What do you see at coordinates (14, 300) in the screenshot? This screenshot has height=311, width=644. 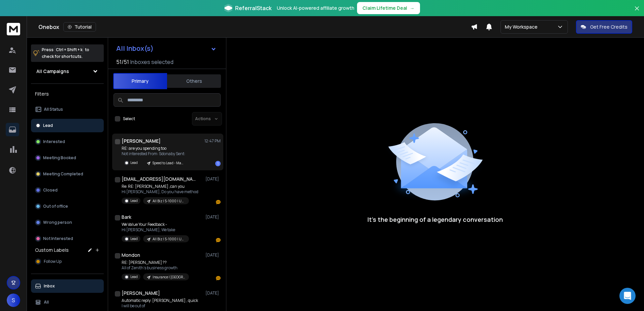 I see `span: S` at bounding box center [14, 300].